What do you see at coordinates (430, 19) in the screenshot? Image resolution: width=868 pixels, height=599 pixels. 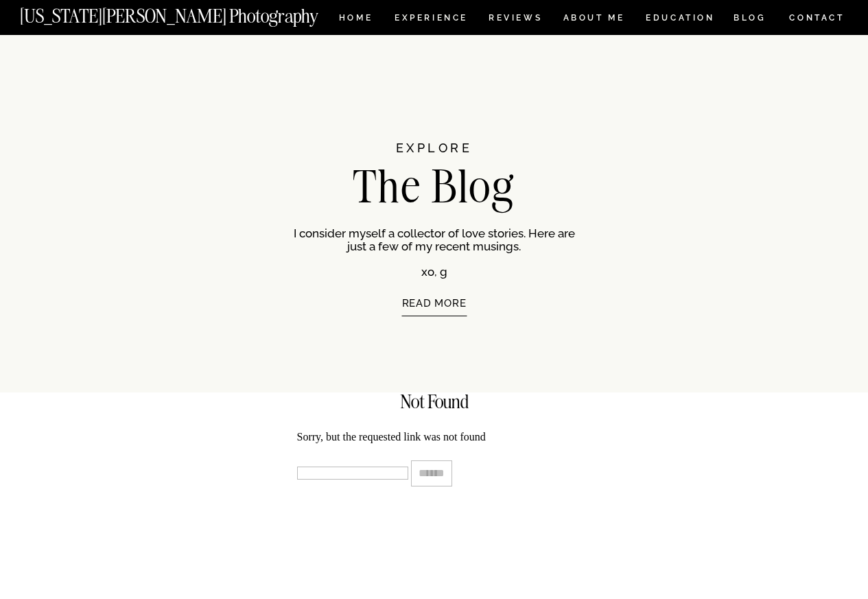 I see `nav: Experience` at bounding box center [430, 19].